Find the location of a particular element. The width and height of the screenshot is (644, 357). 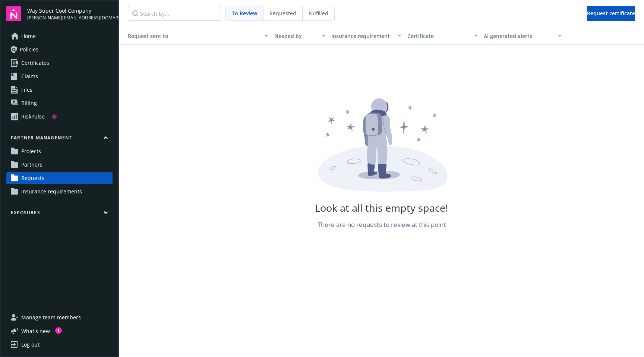

a: Home is located at coordinates (59, 36).